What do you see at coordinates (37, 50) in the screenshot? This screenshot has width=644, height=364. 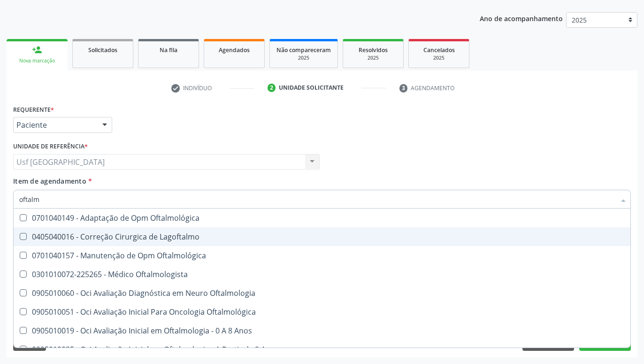 I see `div: person_add` at bounding box center [37, 50].